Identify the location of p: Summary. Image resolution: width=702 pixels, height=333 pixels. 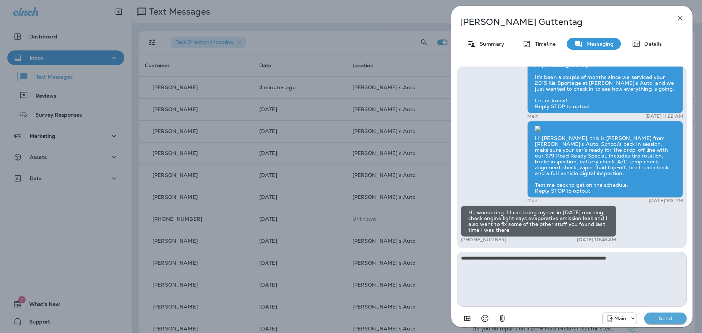
(490, 44).